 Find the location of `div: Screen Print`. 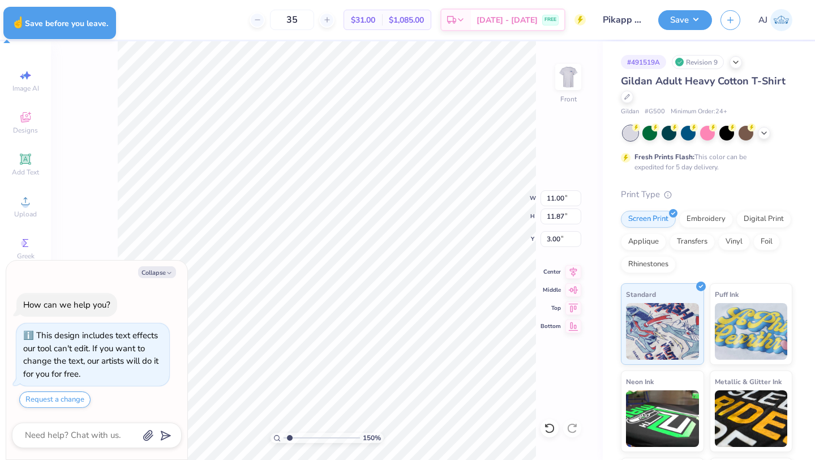

div: Screen Print is located at coordinates (648, 219).